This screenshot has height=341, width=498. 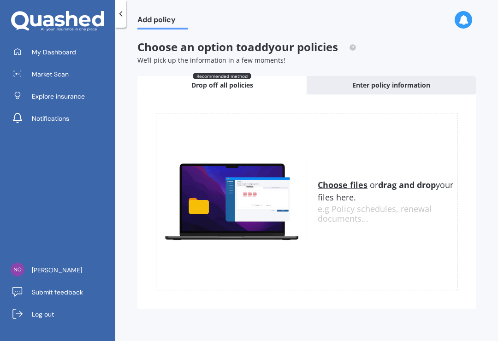 I want to click on a: Submit feedback, so click(x=61, y=292).